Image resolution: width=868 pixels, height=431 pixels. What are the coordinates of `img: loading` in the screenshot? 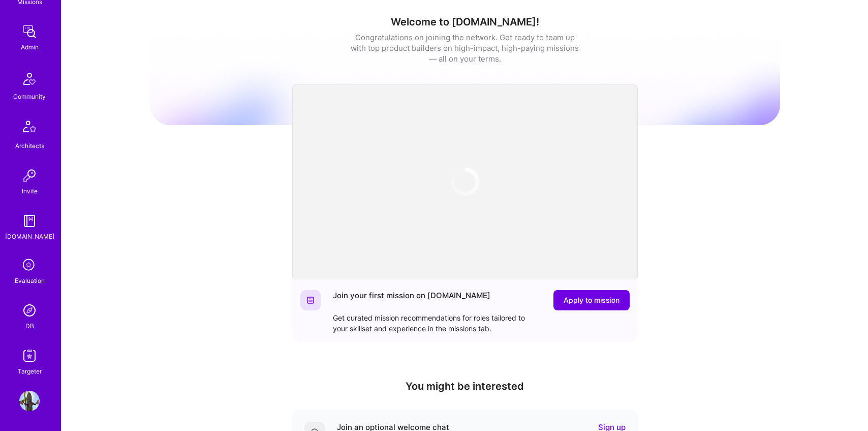 It's located at (464, 182).